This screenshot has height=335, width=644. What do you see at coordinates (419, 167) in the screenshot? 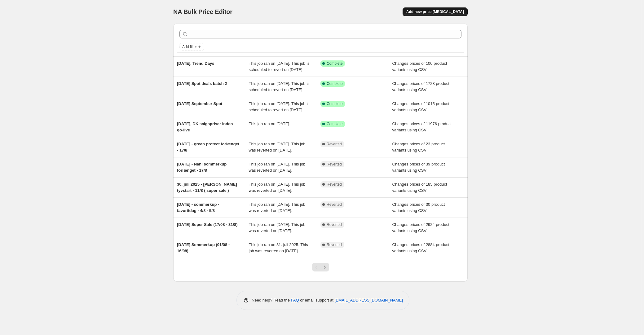
I see `span: Changes prices of 39 product variants using CSV` at bounding box center [419, 167].